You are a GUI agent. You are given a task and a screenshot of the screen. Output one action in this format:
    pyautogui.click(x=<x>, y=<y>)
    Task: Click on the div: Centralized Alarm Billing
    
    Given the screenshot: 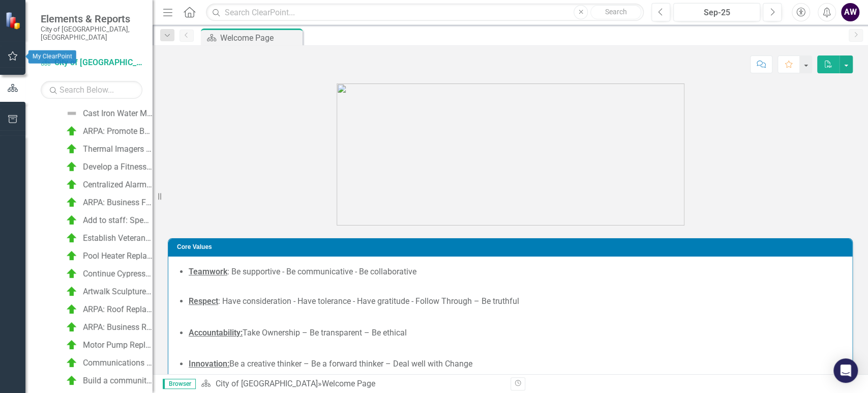 What is the action you would take?
    pyautogui.click(x=117, y=185)
    